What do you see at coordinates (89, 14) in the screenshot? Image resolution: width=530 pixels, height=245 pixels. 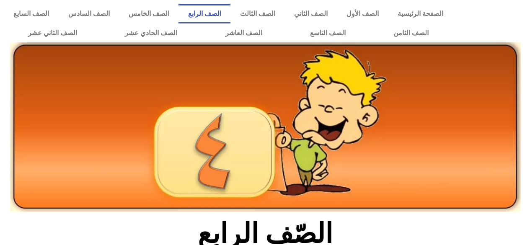 I see `a: الصف السادس` at bounding box center [89, 14].